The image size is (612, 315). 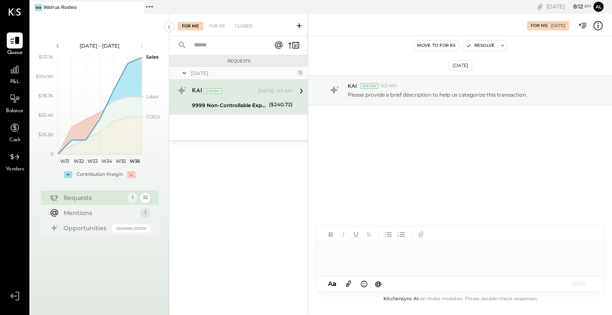 What do you see at coordinates (540, 6) in the screenshot?
I see `div: copy link` at bounding box center [540, 6].